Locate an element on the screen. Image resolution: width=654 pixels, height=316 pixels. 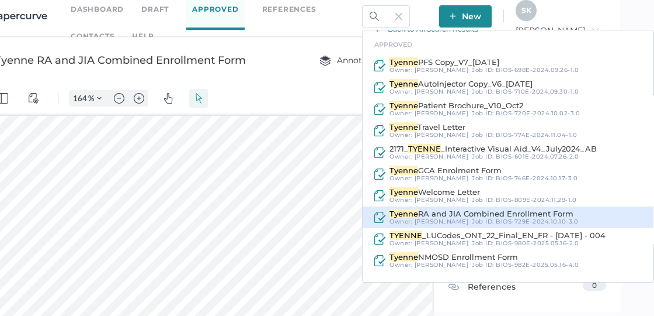
img: default-select.svg is located at coordinates (233, 15).